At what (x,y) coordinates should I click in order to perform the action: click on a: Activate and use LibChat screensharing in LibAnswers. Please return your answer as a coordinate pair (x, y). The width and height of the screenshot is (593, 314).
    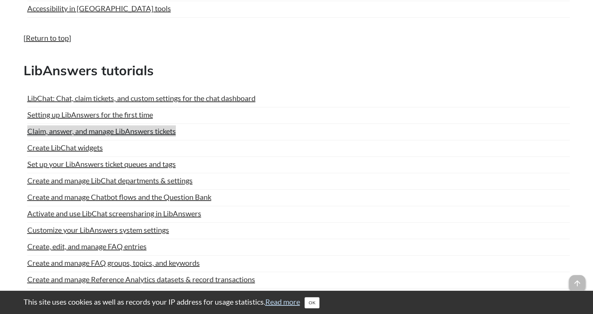
    Looking at the image, I should click on (114, 213).